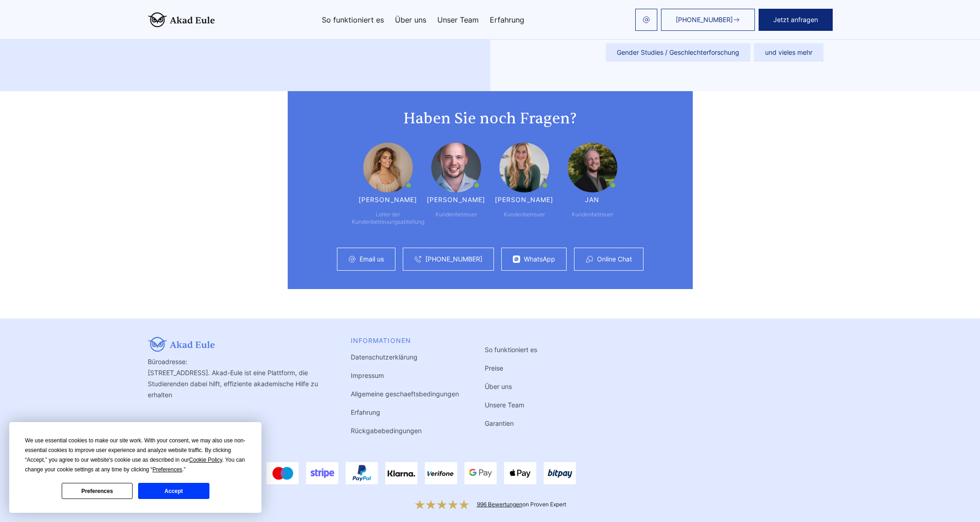 This screenshot has height=522, width=980. Describe the element at coordinates (173, 491) in the screenshot. I see `button: Accept` at that location.